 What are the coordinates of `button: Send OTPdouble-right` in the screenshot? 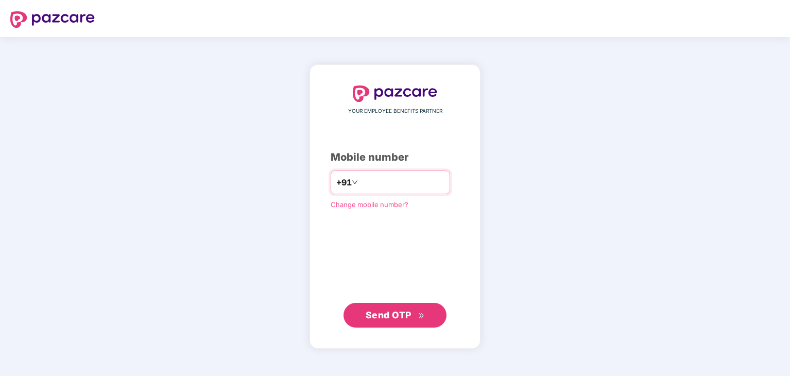 It's located at (395, 315).